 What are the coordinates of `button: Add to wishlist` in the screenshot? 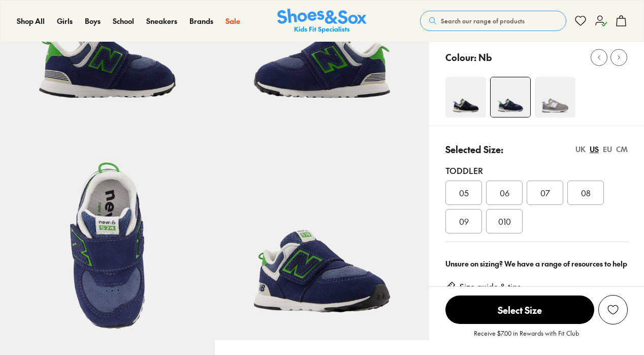 It's located at (613, 310).